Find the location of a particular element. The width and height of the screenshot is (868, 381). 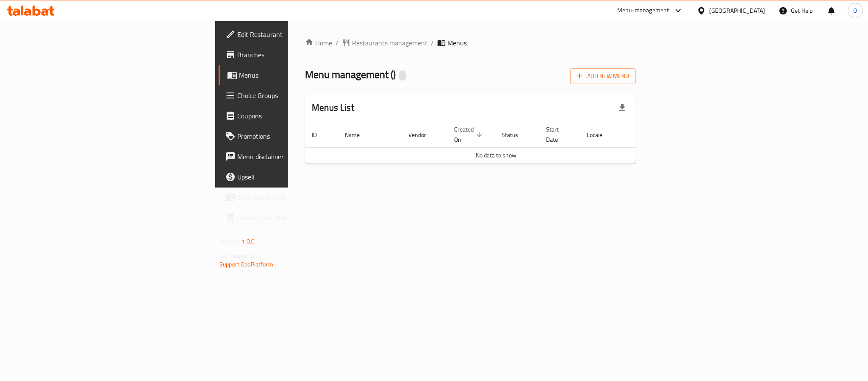

span: Coverage Report is located at coordinates (295, 197).